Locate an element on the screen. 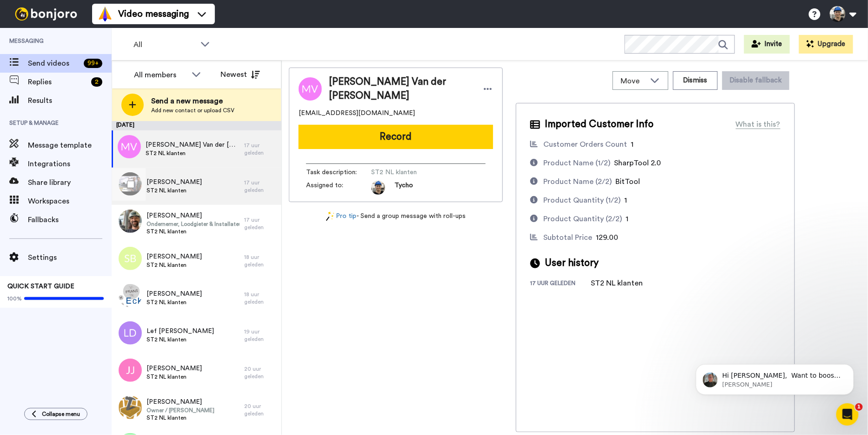 The height and width of the screenshot is (435, 868). span: Workspaces is located at coordinates (70, 201).